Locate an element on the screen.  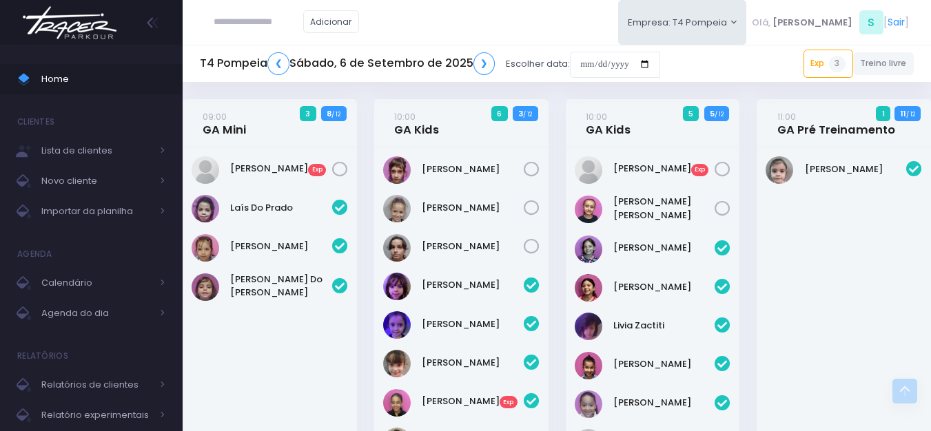
span: Olá, is located at coordinates (761, 23).